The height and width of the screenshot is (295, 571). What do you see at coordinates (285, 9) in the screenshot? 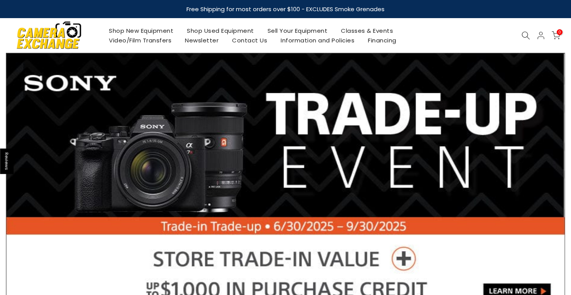
I see `strong: Free Shipping for most orders over $100 - EXCLUDES Smoke Grenades` at bounding box center [285, 9].